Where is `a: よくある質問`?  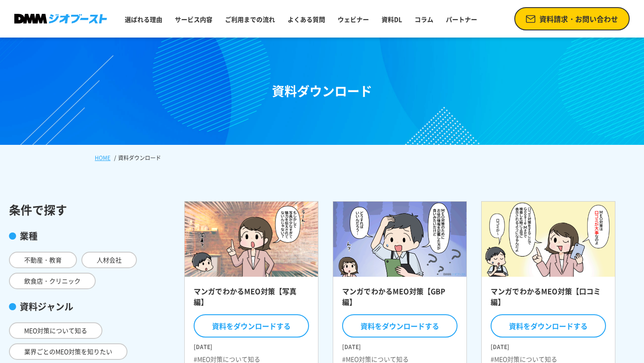
a: よくある質問 is located at coordinates (306, 19).